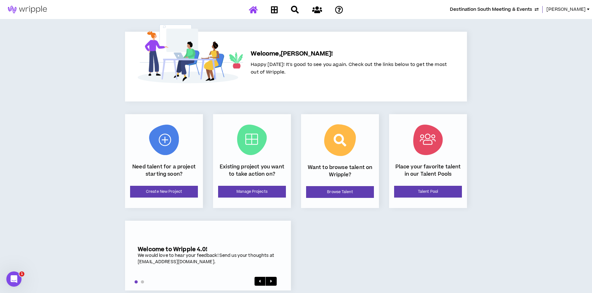 Image resolution: width=592 pixels, height=293 pixels. I want to click on h5: Welcome to Wripple 4.0!, so click(208, 249).